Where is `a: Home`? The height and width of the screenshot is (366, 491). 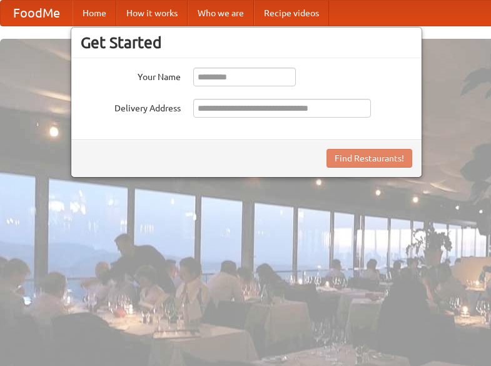 a: Home is located at coordinates (94, 13).